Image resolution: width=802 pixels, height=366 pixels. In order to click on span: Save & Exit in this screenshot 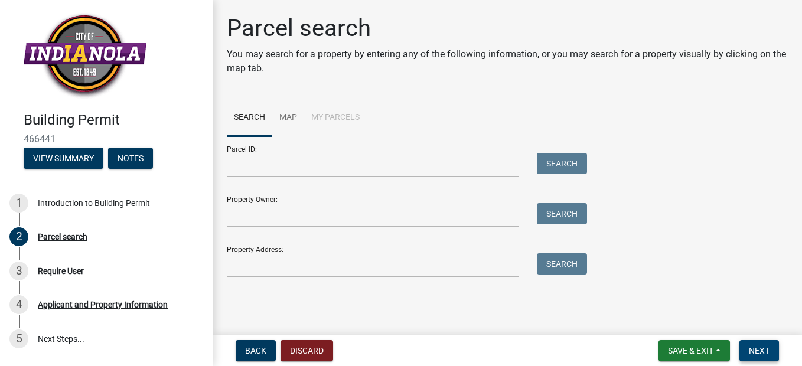, I will do `click(690, 351)`.